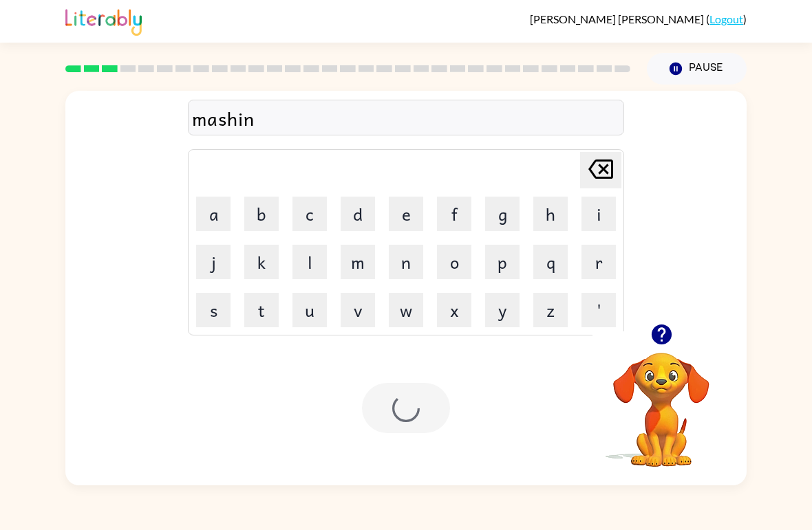 This screenshot has width=812, height=530. What do you see at coordinates (454, 262) in the screenshot?
I see `button: o` at bounding box center [454, 262].